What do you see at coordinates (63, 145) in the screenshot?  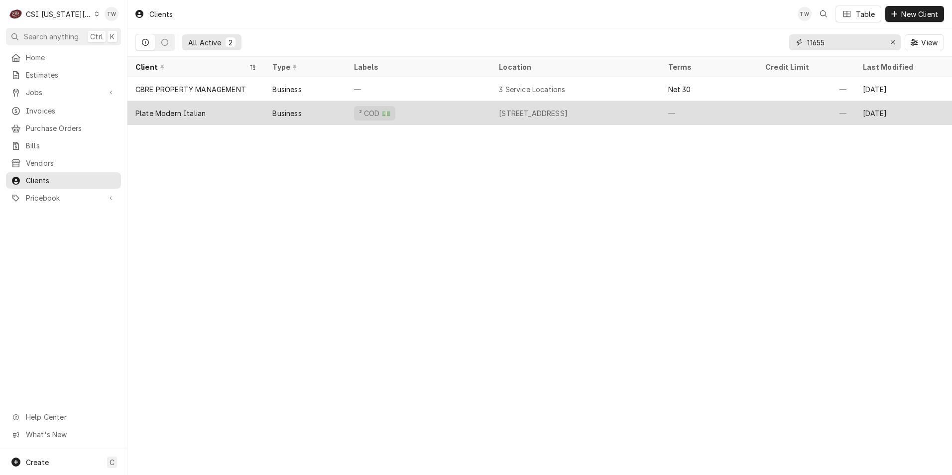 I see `a: Bills` at bounding box center [63, 145].